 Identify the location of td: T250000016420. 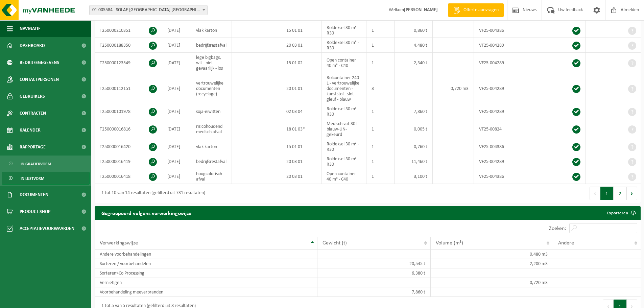
(128, 147).